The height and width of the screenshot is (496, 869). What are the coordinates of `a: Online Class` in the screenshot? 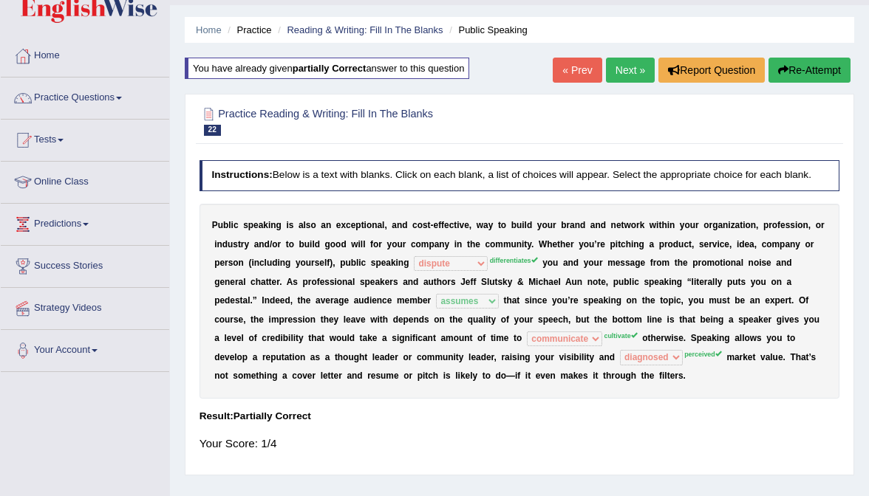 It's located at (85, 180).